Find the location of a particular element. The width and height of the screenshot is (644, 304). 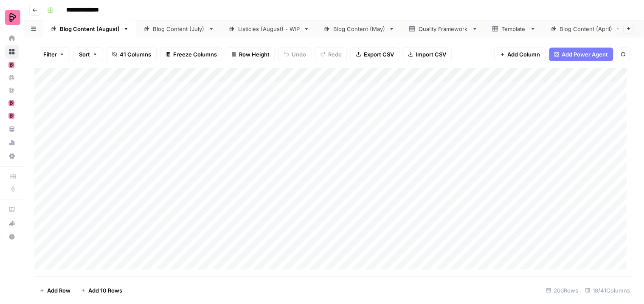

div: Template is located at coordinates (514, 29).